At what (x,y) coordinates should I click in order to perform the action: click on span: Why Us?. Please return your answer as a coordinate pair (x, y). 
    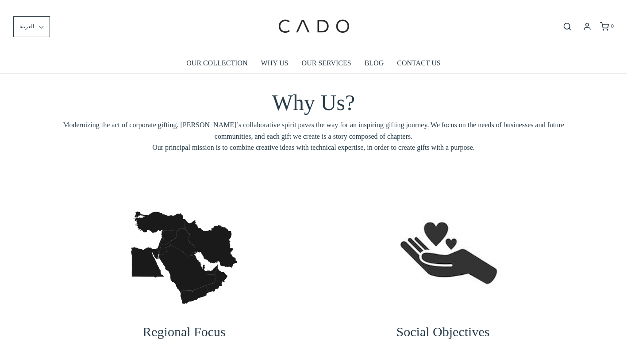
    Looking at the image, I should click on (313, 103).